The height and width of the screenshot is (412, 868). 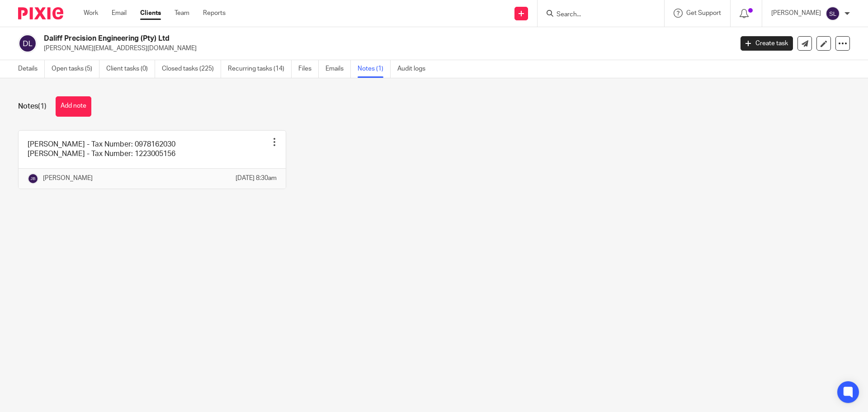 I want to click on a: Closed tasks (225), so click(x=191, y=69).